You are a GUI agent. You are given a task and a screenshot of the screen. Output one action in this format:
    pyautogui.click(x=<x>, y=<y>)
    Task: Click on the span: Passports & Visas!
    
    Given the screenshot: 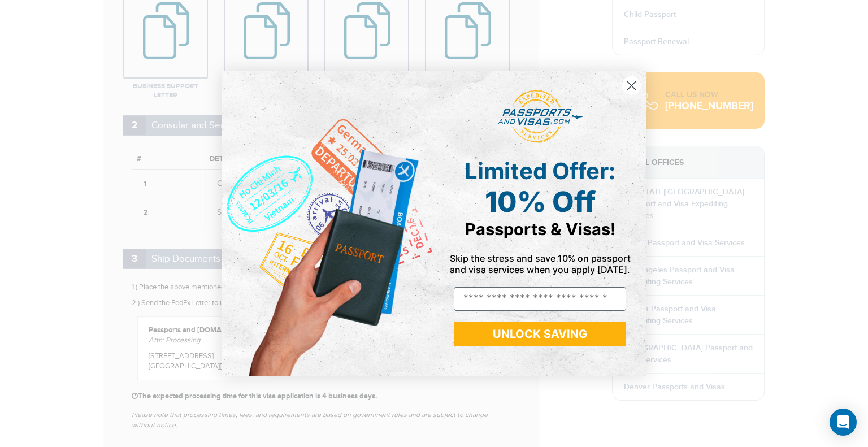 What is the action you would take?
    pyautogui.click(x=540, y=228)
    